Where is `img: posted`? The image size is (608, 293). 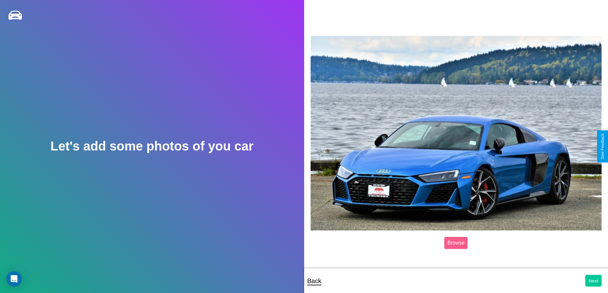 img: posted is located at coordinates (456, 133).